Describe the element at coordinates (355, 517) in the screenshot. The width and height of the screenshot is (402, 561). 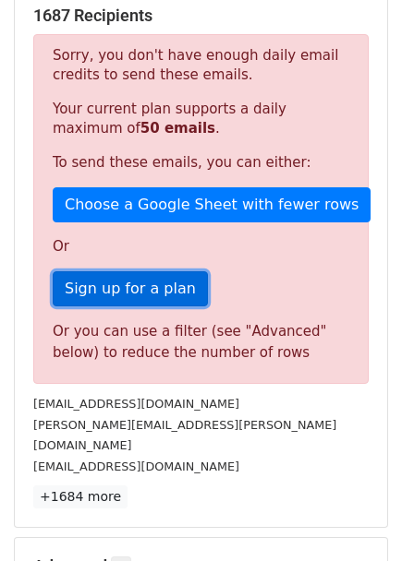
I see `div: Widget de chat` at that location.